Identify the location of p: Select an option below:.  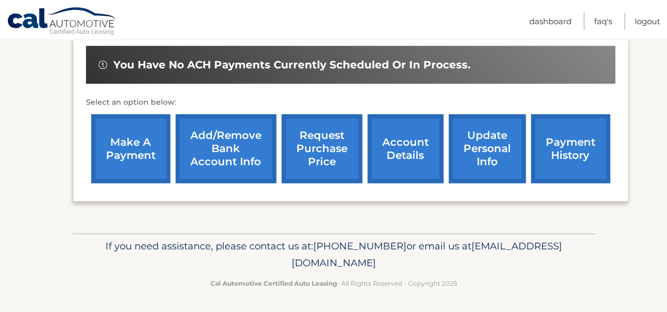
(350, 103).